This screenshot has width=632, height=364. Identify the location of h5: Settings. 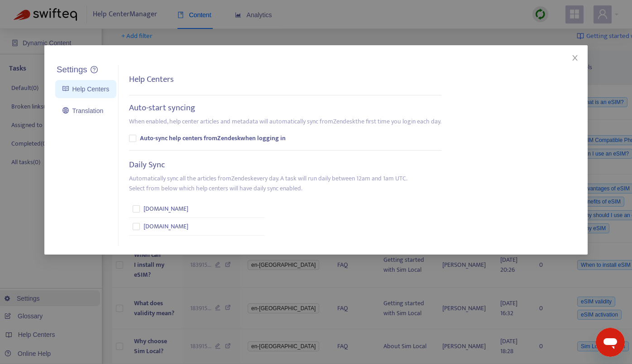
(72, 70).